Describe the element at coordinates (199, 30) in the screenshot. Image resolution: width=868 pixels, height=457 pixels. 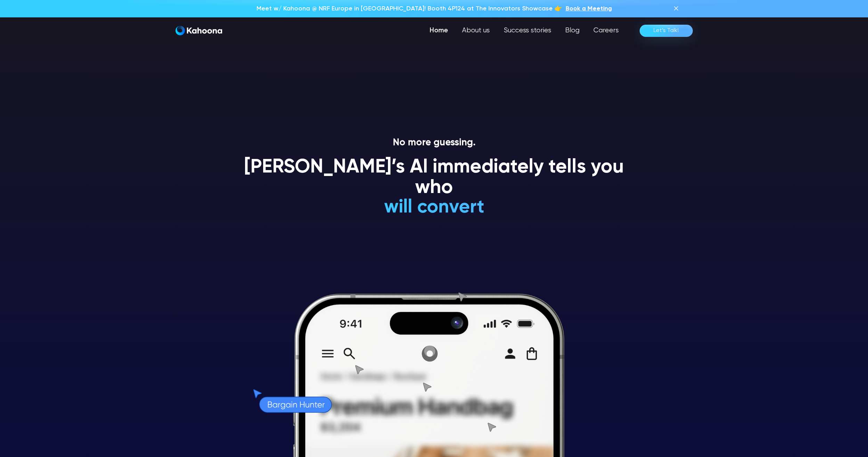
I see `img: Kahoona logo white` at that location.